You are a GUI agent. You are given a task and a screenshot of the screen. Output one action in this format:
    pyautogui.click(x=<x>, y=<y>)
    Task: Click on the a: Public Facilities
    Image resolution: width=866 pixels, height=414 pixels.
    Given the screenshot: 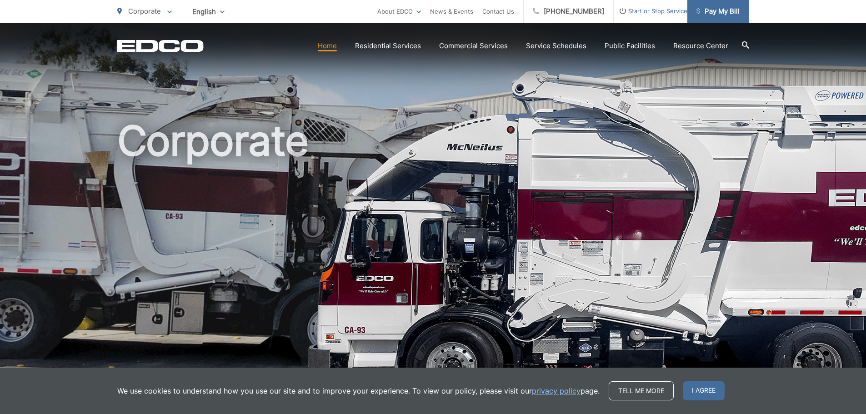 What is the action you would take?
    pyautogui.click(x=629, y=46)
    